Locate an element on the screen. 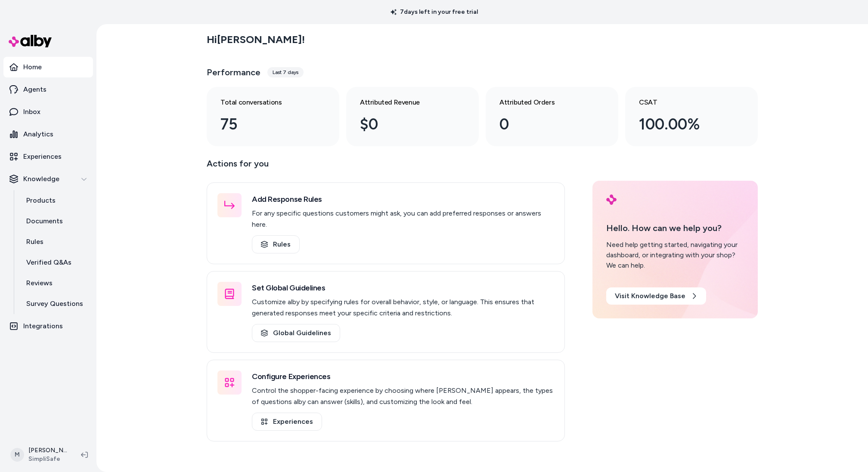 This screenshot has height=472, width=868. p: Rules is located at coordinates (35, 242).